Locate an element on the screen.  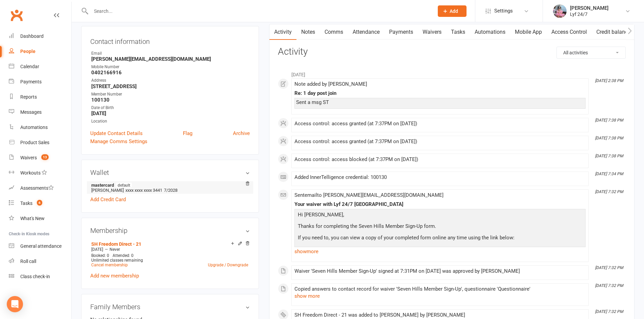
a: Workouts is located at coordinates (40, 173).